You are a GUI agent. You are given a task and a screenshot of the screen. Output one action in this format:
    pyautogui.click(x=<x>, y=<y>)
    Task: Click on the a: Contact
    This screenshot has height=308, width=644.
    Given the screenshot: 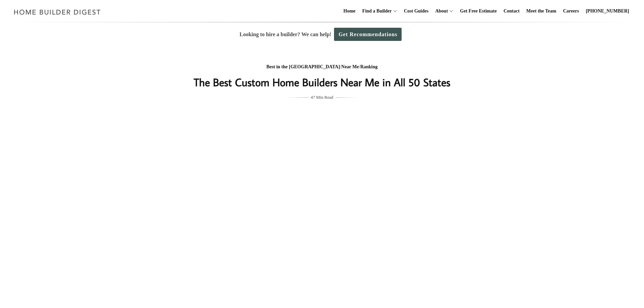 What is the action you would take?
    pyautogui.click(x=511, y=12)
    